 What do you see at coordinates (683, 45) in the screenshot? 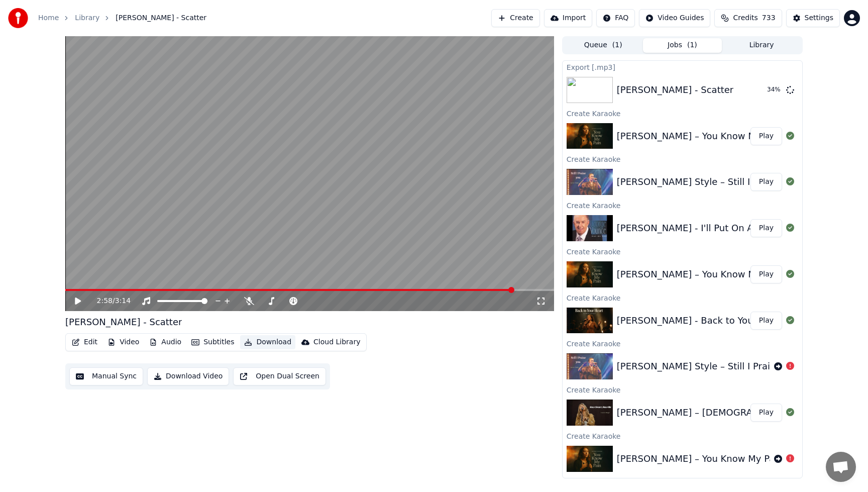
I see `button: Jobs` at bounding box center [683, 45].